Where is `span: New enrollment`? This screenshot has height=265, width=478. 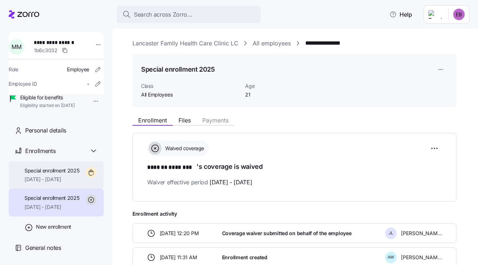
span: New enrollment is located at coordinates (54, 227).